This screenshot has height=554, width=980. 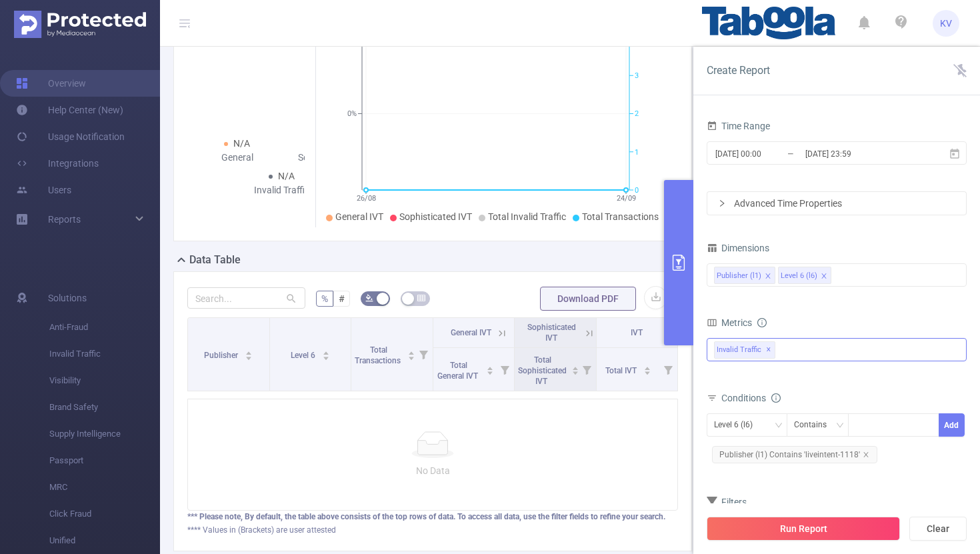 I want to click on span: IVT, so click(x=637, y=332).